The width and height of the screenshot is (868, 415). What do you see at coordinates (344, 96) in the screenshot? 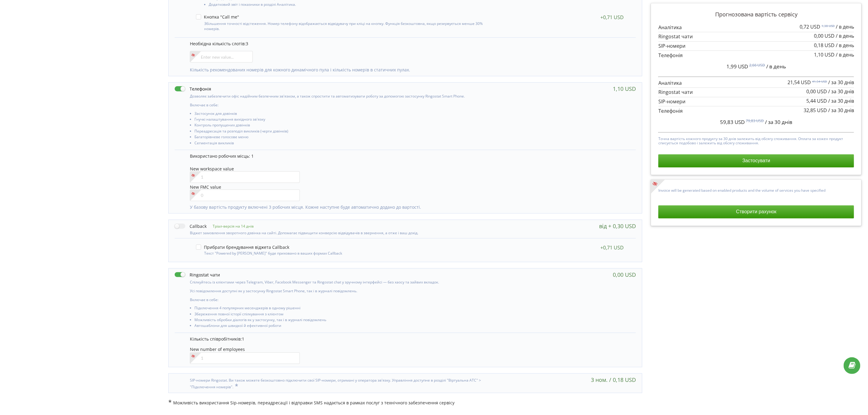
I see `p: Дозволяє забезпечити офіс надійним безпечним зв'язком, а також спростити та автоматизувати роботу...` at bounding box center [344, 96].